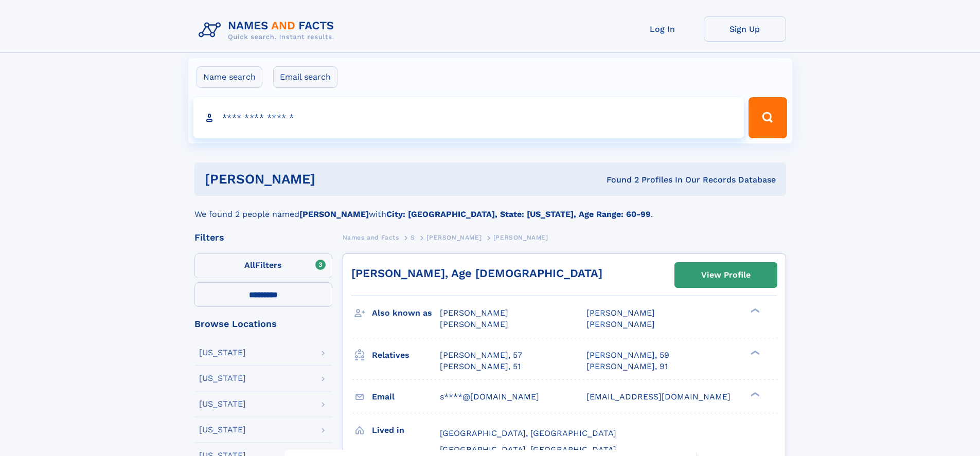  Describe the element at coordinates (230, 77) in the screenshot. I see `label: Name search` at that location.